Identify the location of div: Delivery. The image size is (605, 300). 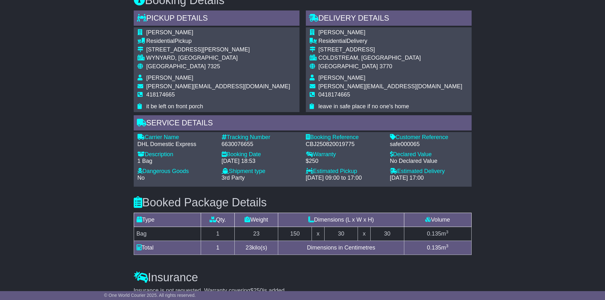
(390, 41).